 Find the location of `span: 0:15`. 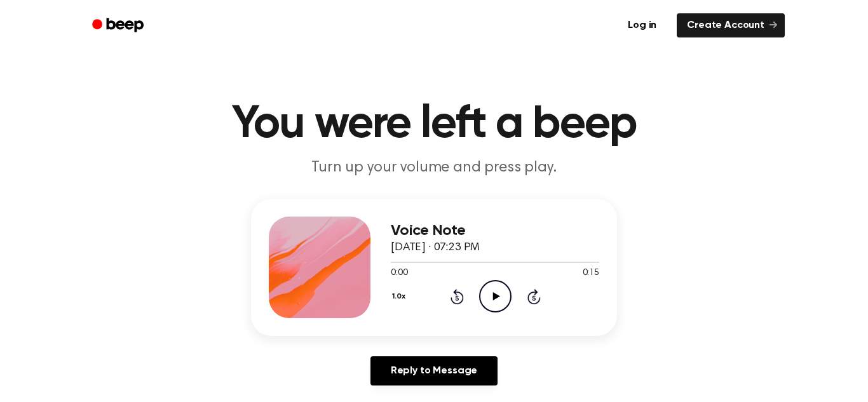

span: 0:15 is located at coordinates (591, 273).